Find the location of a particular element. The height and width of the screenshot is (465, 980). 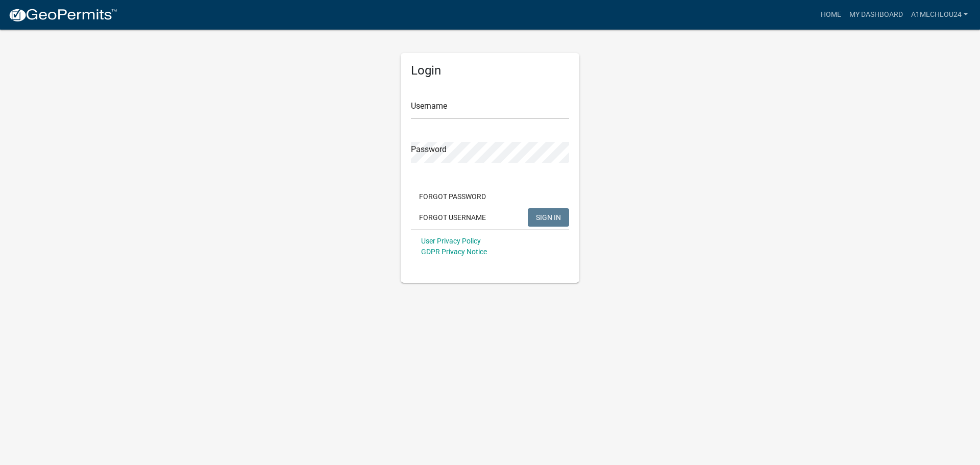

a: My Dashboard is located at coordinates (876, 15).